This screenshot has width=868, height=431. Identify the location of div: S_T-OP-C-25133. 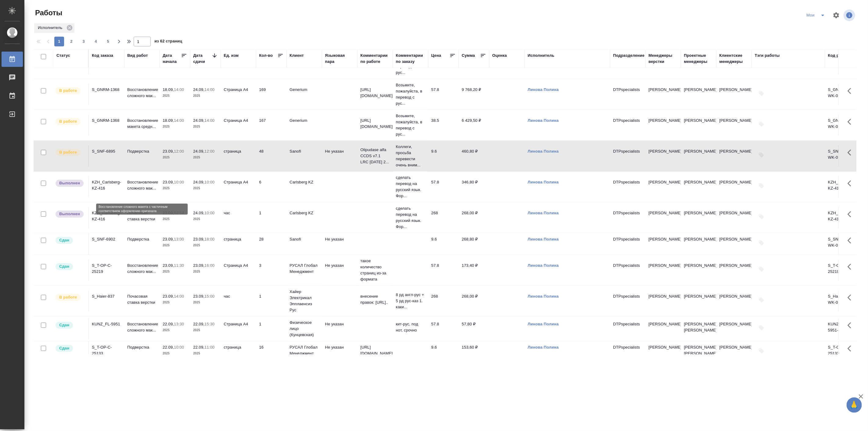
(107, 350).